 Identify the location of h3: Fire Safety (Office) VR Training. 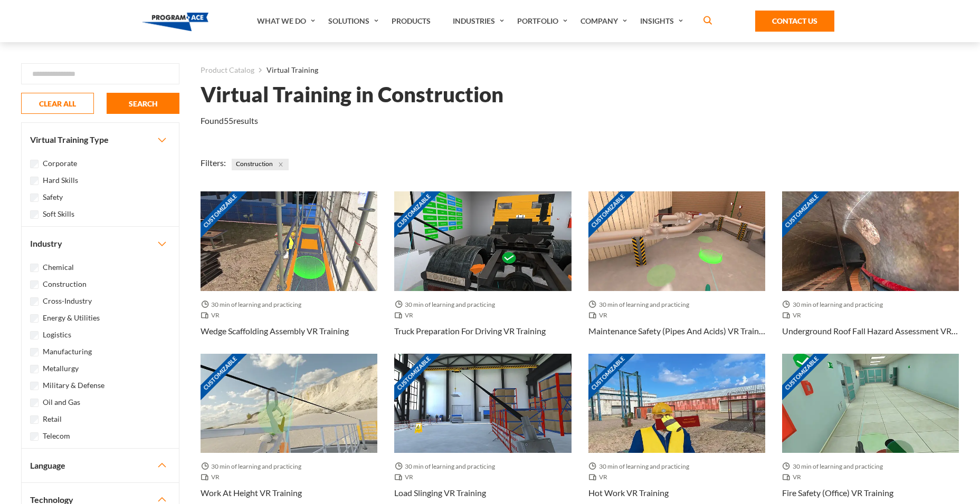
(837, 493).